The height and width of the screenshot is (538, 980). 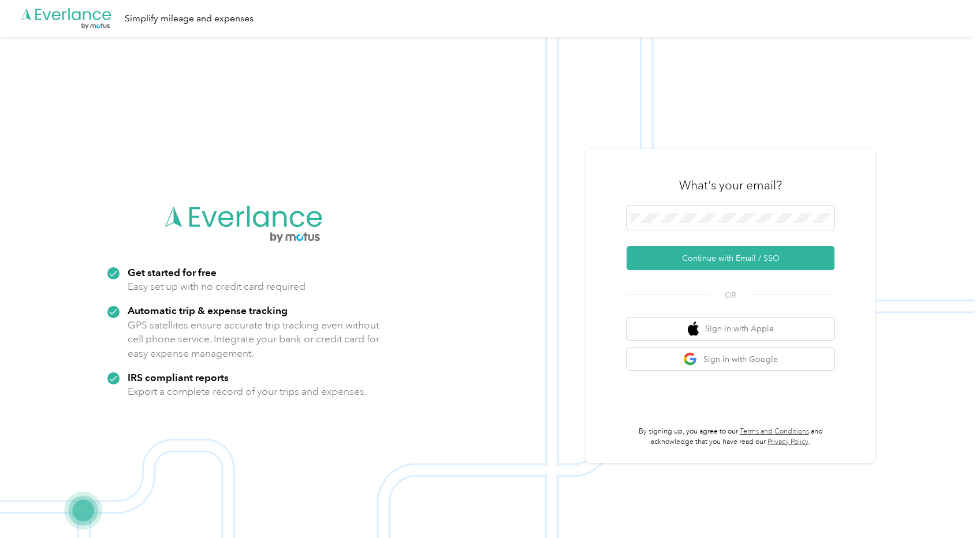 I want to click on p: GPS satellites ensure accurate trip tracking even without cell phone service. Integrate your bank..., so click(x=254, y=339).